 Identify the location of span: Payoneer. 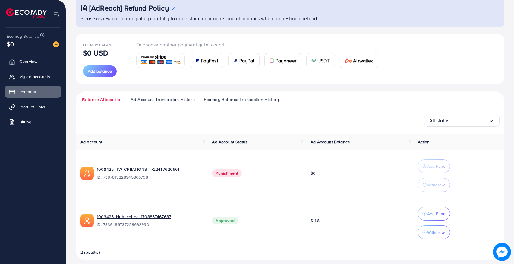
(286, 61).